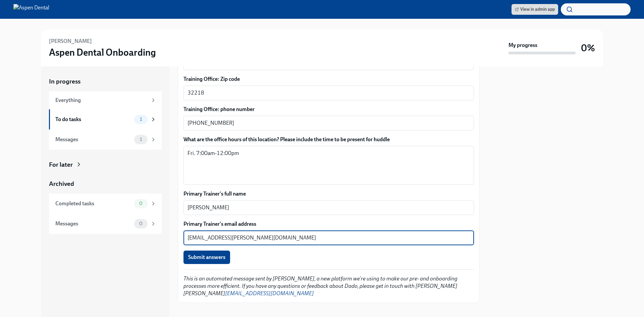  What do you see at coordinates (105, 224) in the screenshot?
I see `a: Messages0` at bounding box center [105, 224].